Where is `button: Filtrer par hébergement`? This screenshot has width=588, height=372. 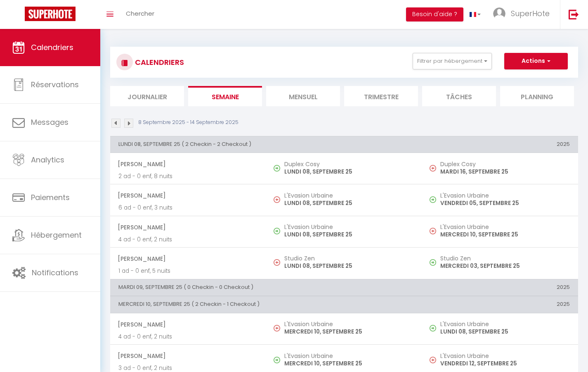
button: Filtrer par hébergement is located at coordinates (452, 61).